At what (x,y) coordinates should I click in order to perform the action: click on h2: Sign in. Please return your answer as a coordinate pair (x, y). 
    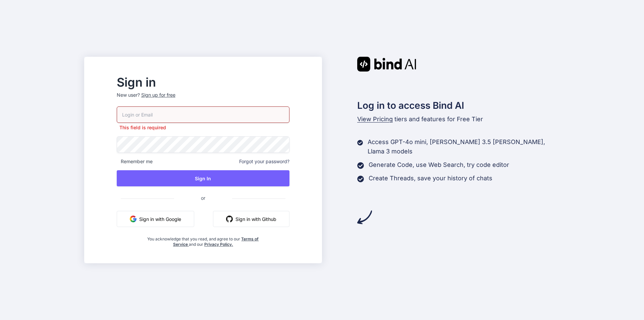
    Looking at the image, I should click on (203, 82).